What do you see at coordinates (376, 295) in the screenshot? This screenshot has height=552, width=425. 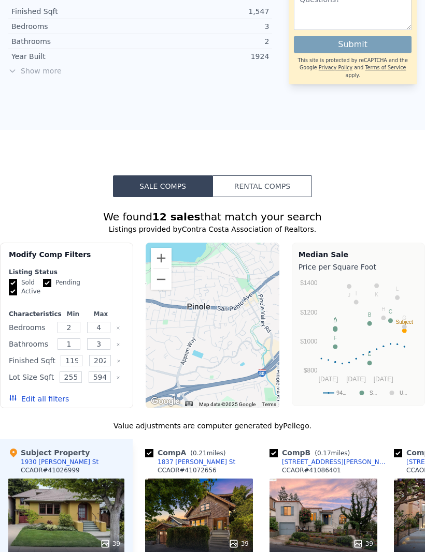 I see `text: K` at bounding box center [376, 295].